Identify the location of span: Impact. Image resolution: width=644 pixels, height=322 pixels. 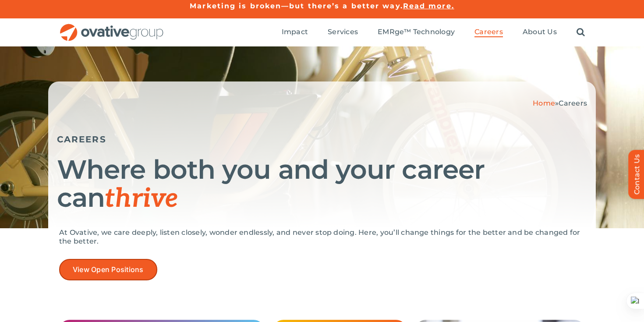
(295, 32).